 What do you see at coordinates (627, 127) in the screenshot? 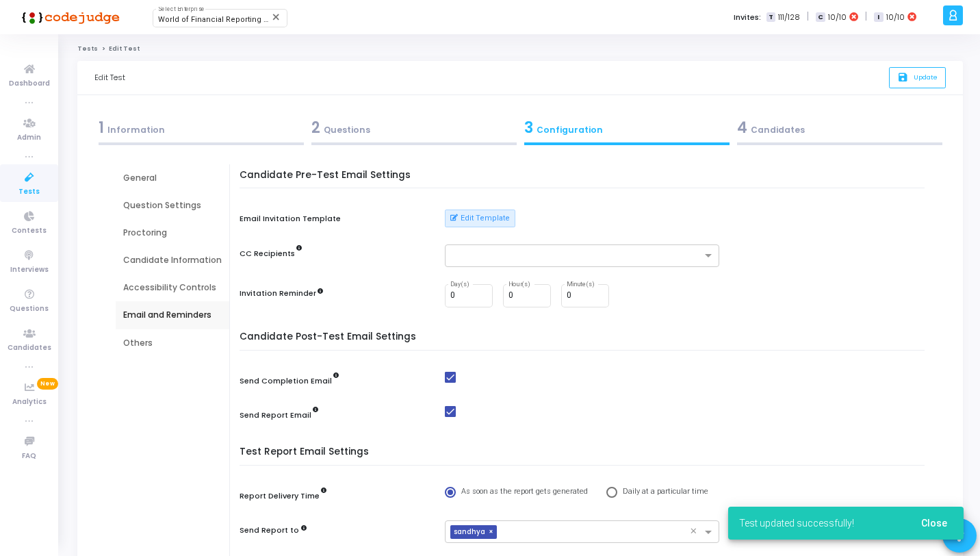
I see `div: Configuration` at bounding box center [627, 127].